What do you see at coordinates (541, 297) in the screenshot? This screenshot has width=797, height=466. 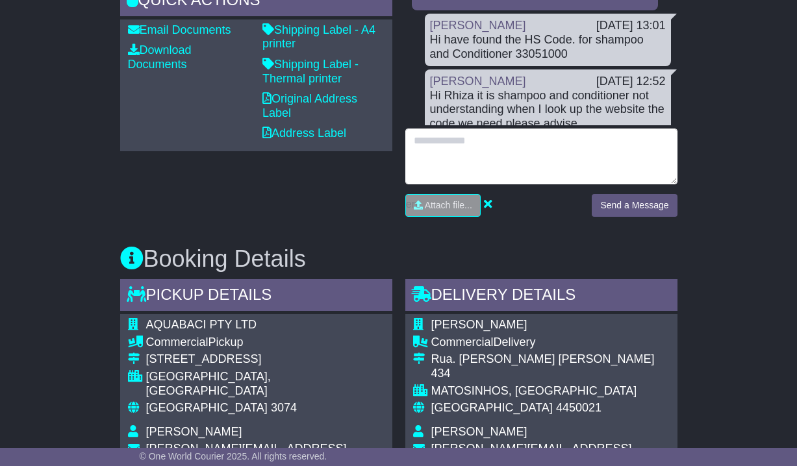 I see `div: Delivery Details` at bounding box center [541, 297].